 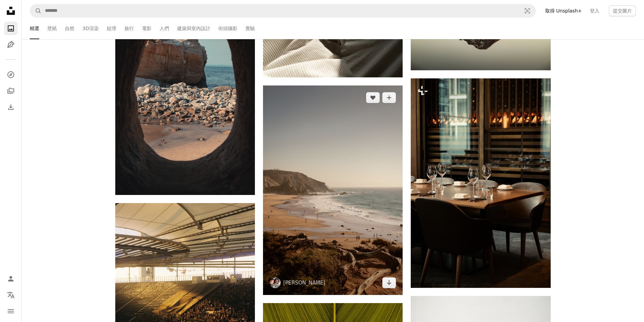 I want to click on img: 優雅的餐桌，適合正式用餐。, so click(x=480, y=183).